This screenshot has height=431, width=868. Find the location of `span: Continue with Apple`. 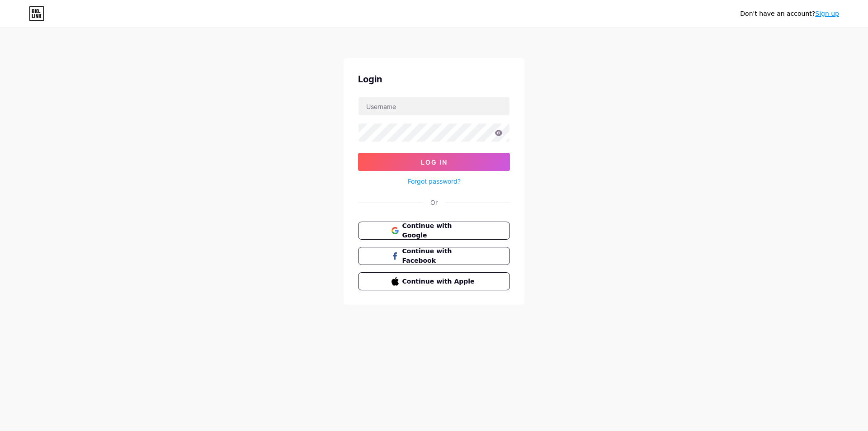

span: Continue with Apple is located at coordinates (440, 281).